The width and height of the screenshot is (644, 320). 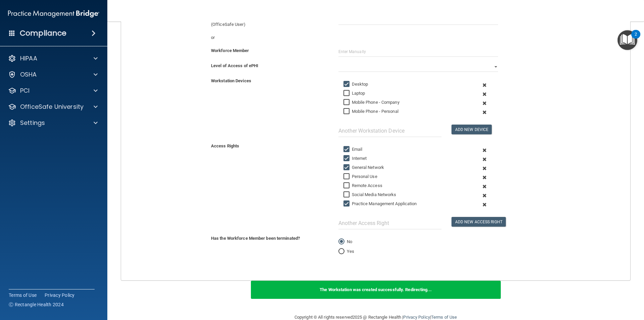 What do you see at coordinates (32, 123) in the screenshot?
I see `p: Settings` at bounding box center [32, 123].